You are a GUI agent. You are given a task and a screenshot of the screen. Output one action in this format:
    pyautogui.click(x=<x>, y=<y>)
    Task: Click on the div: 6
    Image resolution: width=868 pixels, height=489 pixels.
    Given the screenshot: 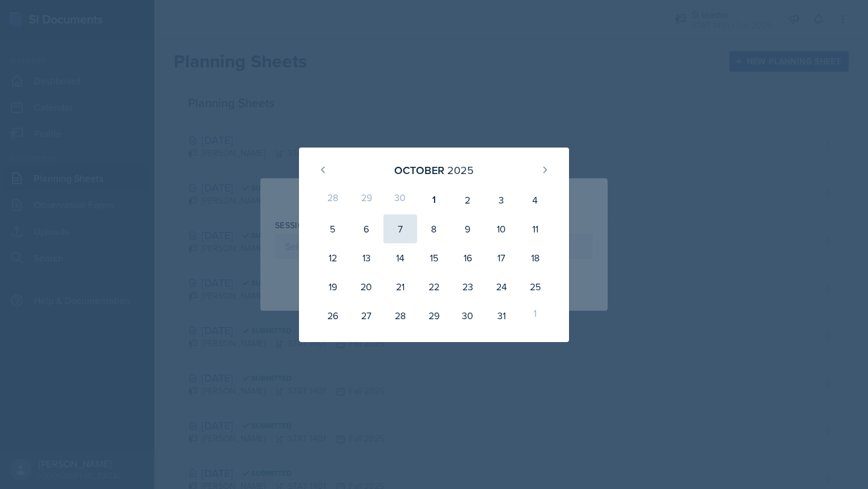 What is the action you would take?
    pyautogui.click(x=367, y=229)
    